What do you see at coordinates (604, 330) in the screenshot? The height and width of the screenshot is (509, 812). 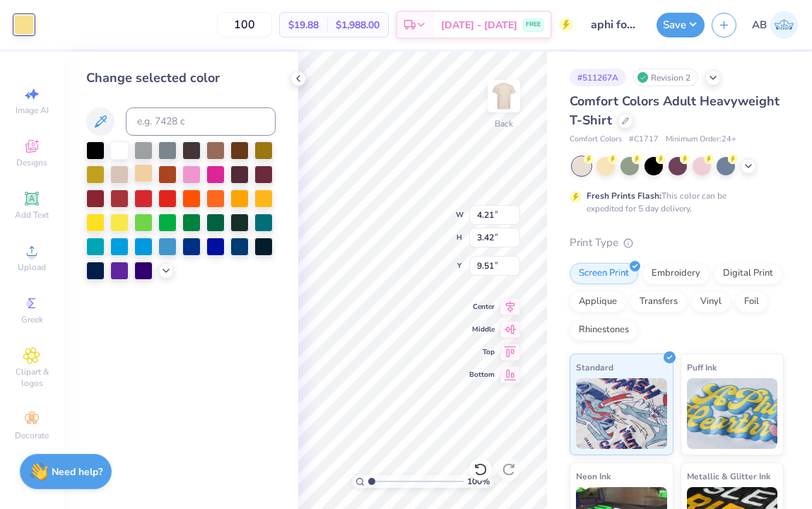 I see `div: Rhinestones` at bounding box center [604, 330].